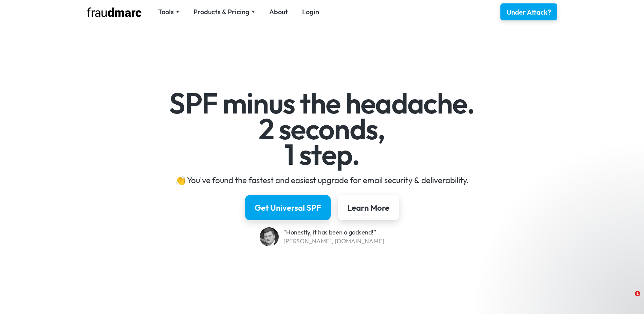 The width and height of the screenshot is (644, 314). Describe the element at coordinates (278, 12) in the screenshot. I see `a: About` at that location.